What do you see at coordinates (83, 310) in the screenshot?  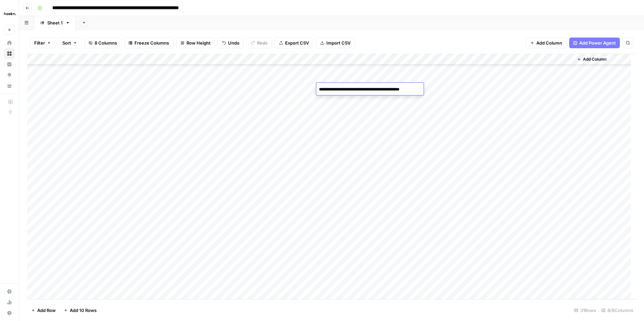 I see `span: Add 10 Rows` at bounding box center [83, 310].